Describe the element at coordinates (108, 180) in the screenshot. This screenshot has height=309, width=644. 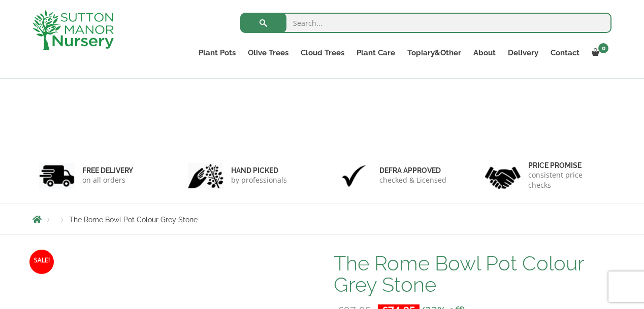
I see `p: on all orders` at that location.